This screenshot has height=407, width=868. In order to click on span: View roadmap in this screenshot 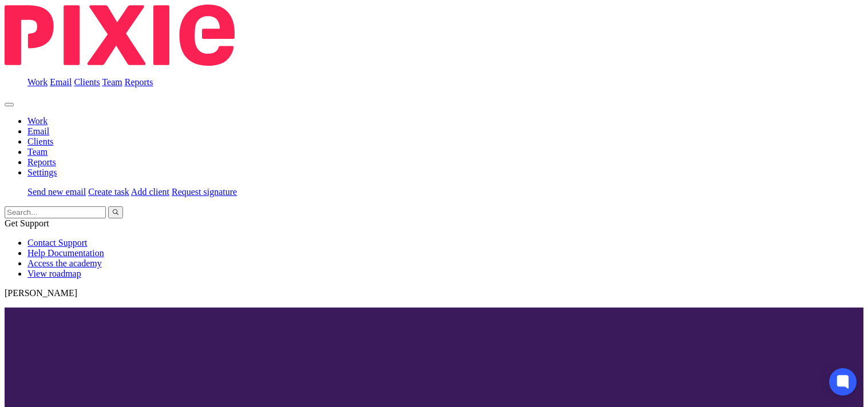, I will do `click(55, 273)`.